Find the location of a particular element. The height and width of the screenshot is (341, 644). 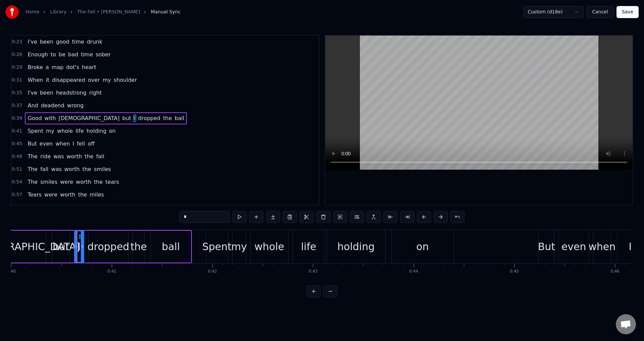

span: 0:48 is located at coordinates (17, 156).